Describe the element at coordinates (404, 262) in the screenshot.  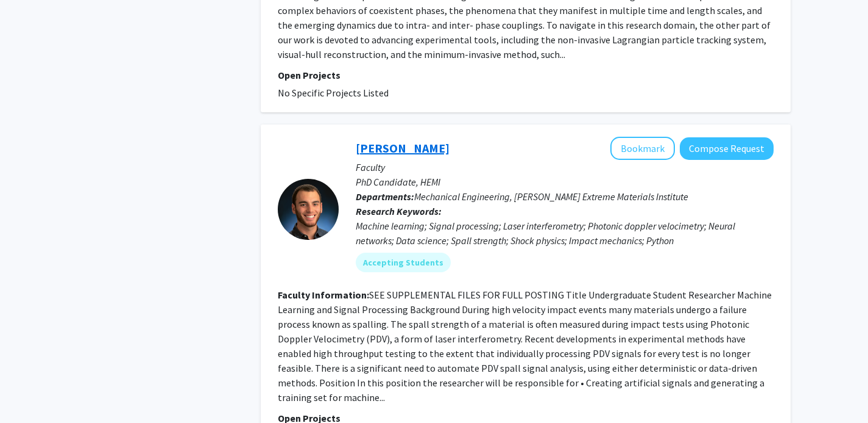
I see `mat-chip: Accepting Students` at that location.